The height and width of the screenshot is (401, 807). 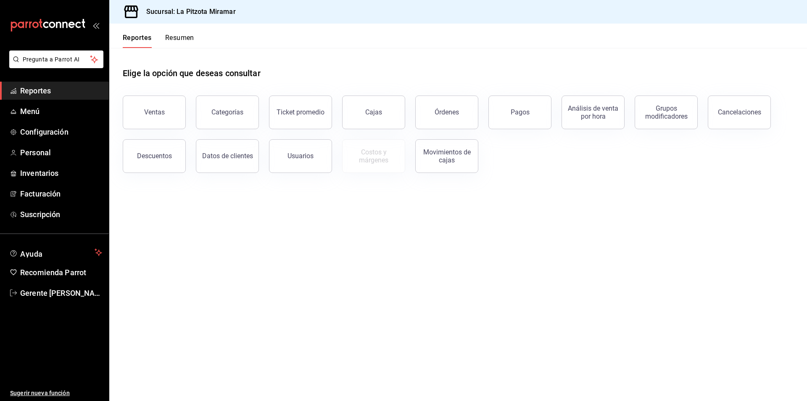 What do you see at coordinates (301, 112) in the screenshot?
I see `button: Ticket promedio` at bounding box center [301, 112].